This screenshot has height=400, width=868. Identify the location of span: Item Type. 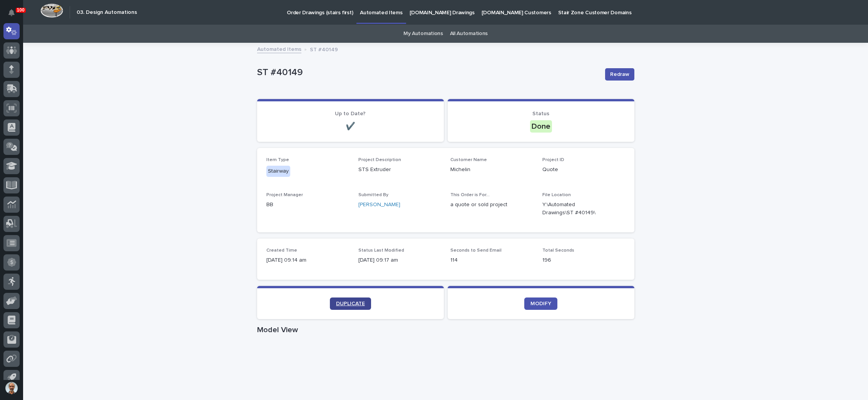
(278, 160).